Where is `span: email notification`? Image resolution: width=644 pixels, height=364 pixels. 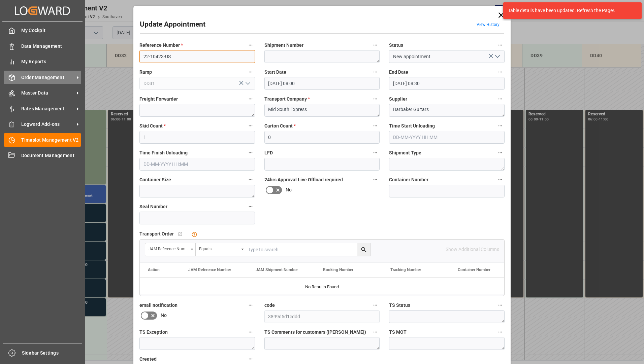 span: email notification is located at coordinates (158, 305).